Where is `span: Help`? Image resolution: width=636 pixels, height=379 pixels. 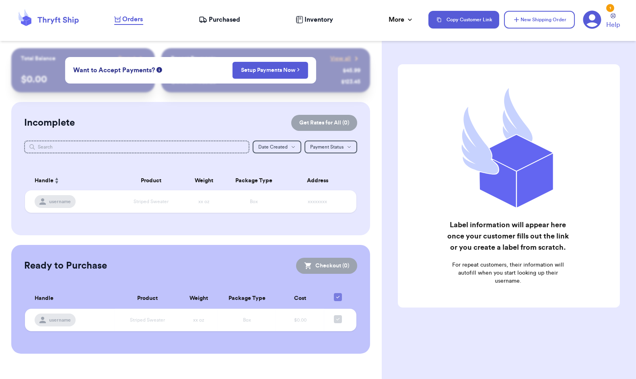
span: Help is located at coordinates (613, 25).